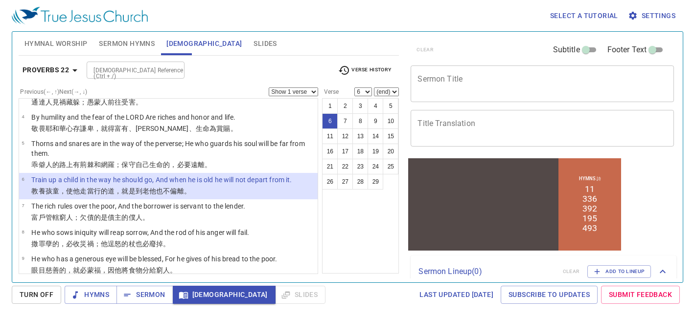 The width and height of the screenshot is (695, 317). What do you see at coordinates (375, 182) in the screenshot?
I see `button: 29` at bounding box center [375, 182].